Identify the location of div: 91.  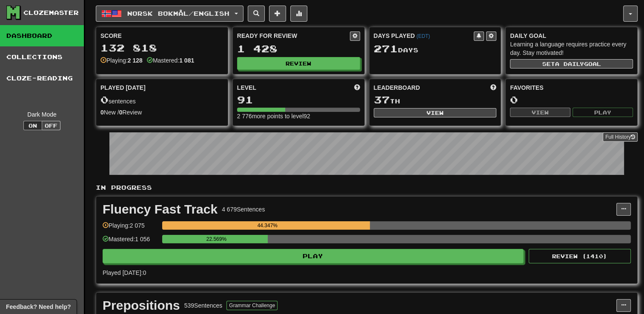
(298, 100).